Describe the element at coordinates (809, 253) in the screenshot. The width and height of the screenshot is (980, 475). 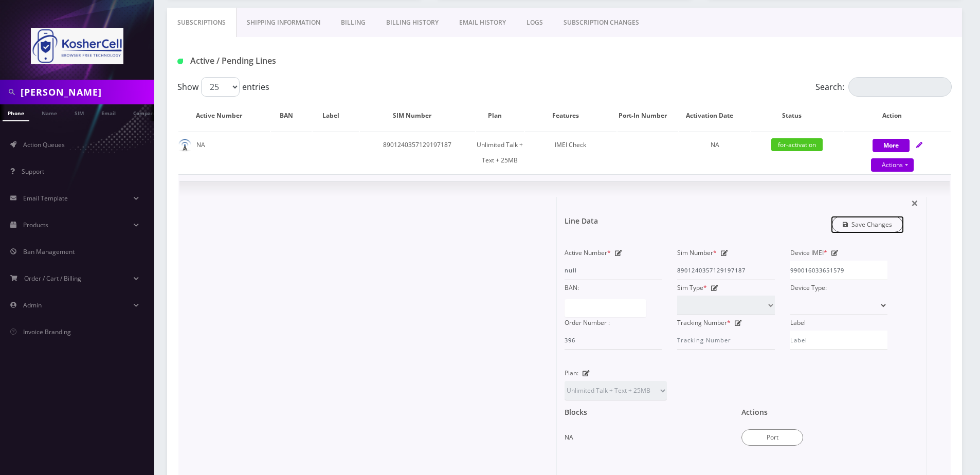
I see `label: Device IMEI` at that location.